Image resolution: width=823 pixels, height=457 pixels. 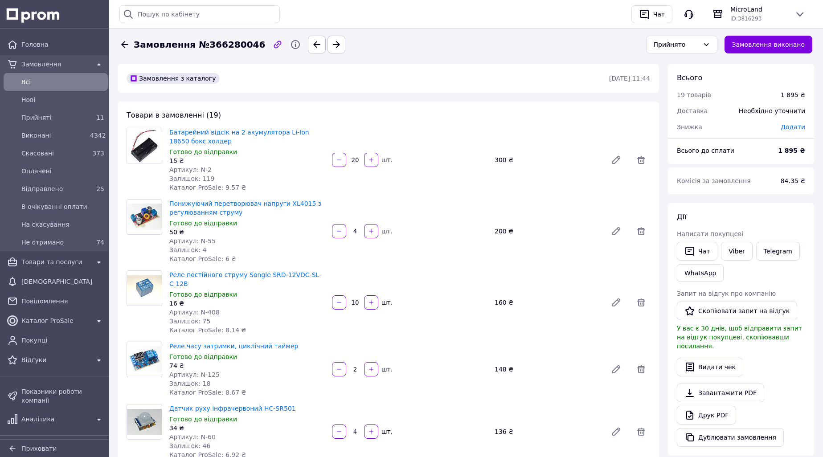 What do you see at coordinates (245, 208) in the screenshot?
I see `a: Понижуючий перетворювач напруги XL4015 з регулюванням струму` at bounding box center [245, 208].